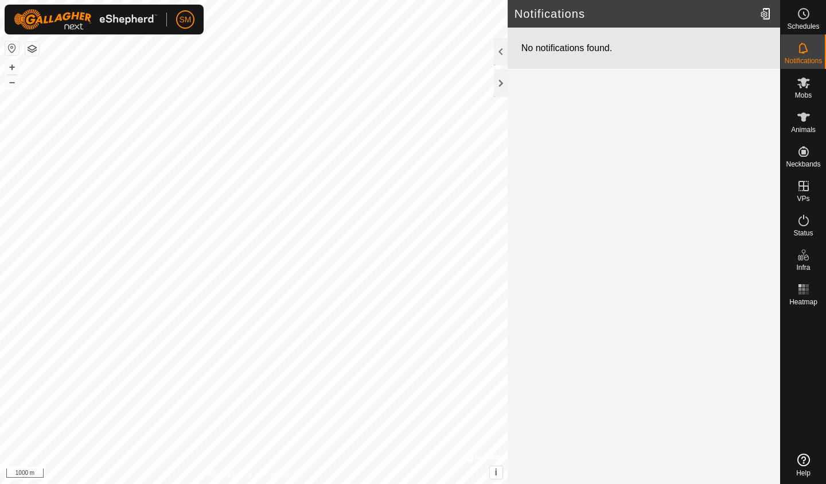 The height and width of the screenshot is (484, 826). Describe the element at coordinates (496, 471) in the screenshot. I see `span: i` at that location.